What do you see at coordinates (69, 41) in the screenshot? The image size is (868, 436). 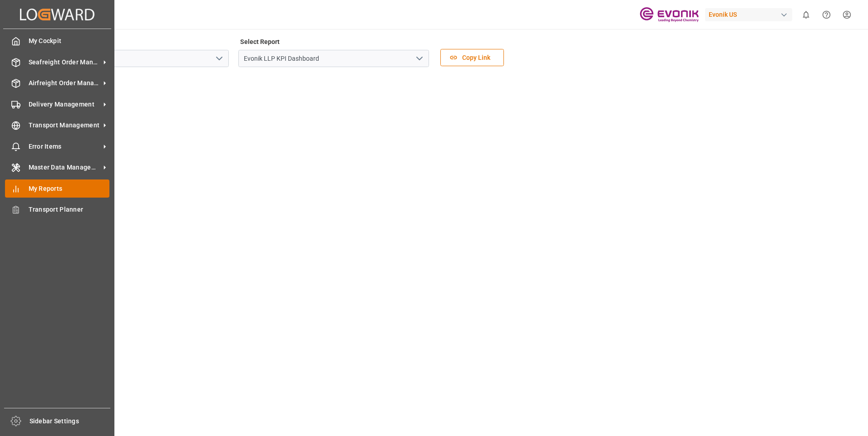 I see `span: My Cockpit` at bounding box center [69, 41].